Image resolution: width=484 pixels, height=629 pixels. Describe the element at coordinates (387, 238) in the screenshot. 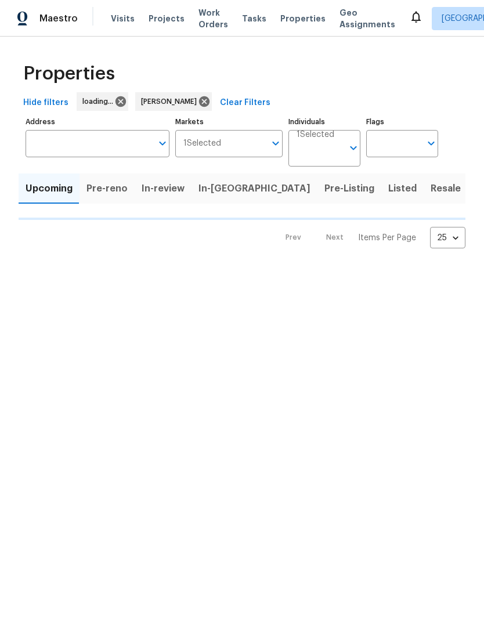

I see `p: Items Per Page` at that location.